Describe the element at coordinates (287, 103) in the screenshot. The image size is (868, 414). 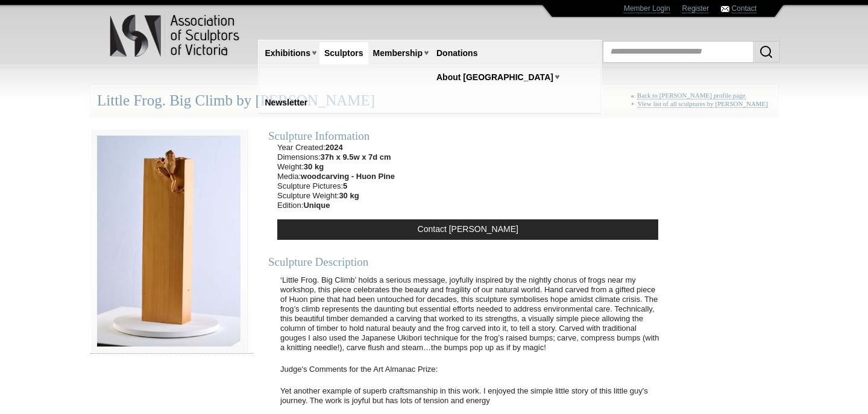
I see `a: Newsletter` at that location.